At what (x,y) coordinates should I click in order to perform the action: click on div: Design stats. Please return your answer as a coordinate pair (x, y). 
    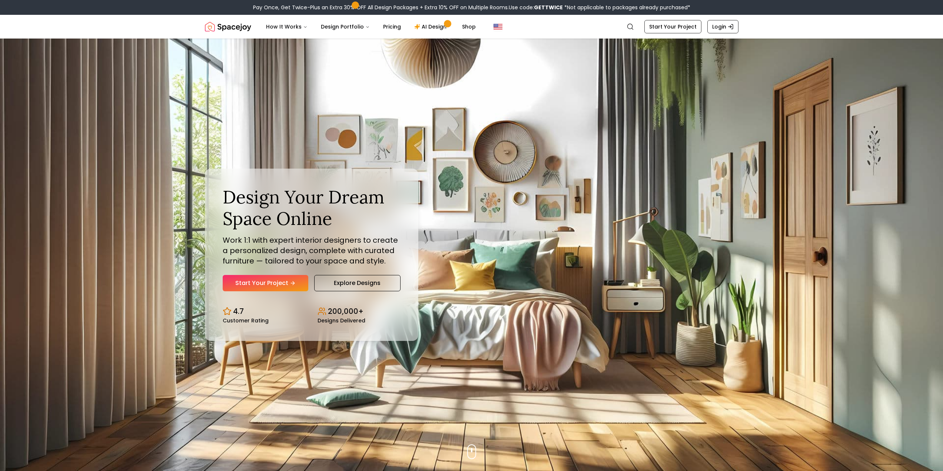
    Looking at the image, I should click on (312, 312).